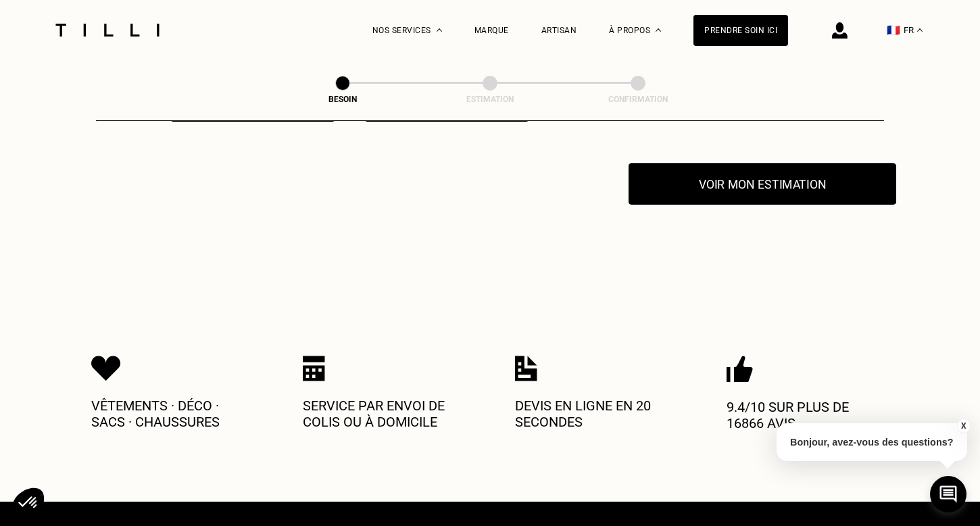 Image resolution: width=980 pixels, height=526 pixels. I want to click on img: menu déroulant, so click(920, 30).